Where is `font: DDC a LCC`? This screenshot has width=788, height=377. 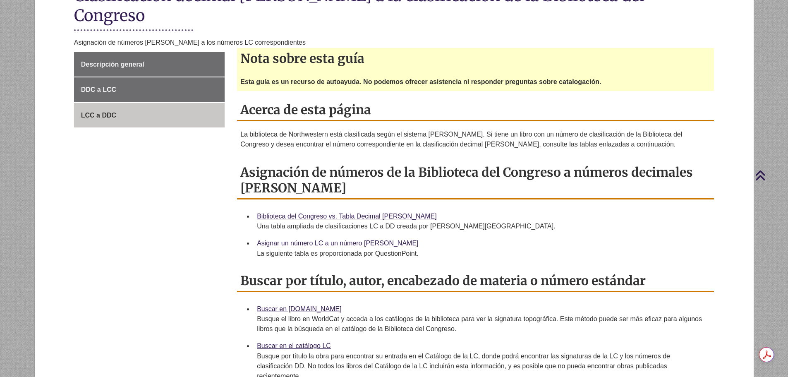
font: DDC a LCC is located at coordinates (98, 89).